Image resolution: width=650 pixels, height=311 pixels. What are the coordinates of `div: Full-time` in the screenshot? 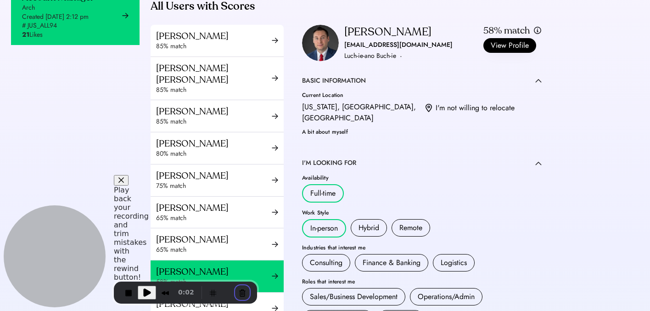 It's located at (323, 193).